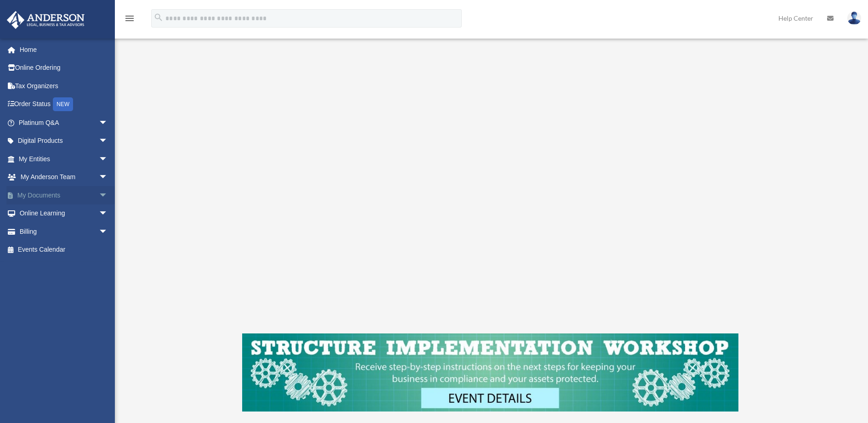  What do you see at coordinates (64, 123) in the screenshot?
I see `a: Platinum Q&Aarrow_drop_down` at bounding box center [64, 123].